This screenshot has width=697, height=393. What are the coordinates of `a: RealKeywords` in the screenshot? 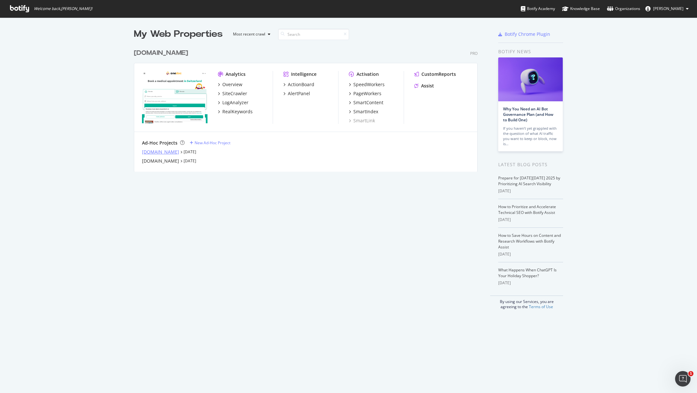 It's located at (235, 112).